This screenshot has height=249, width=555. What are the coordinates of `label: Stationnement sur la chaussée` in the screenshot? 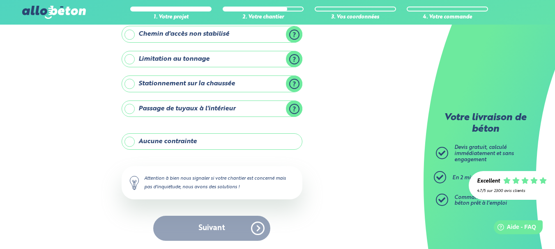 It's located at (212, 84).